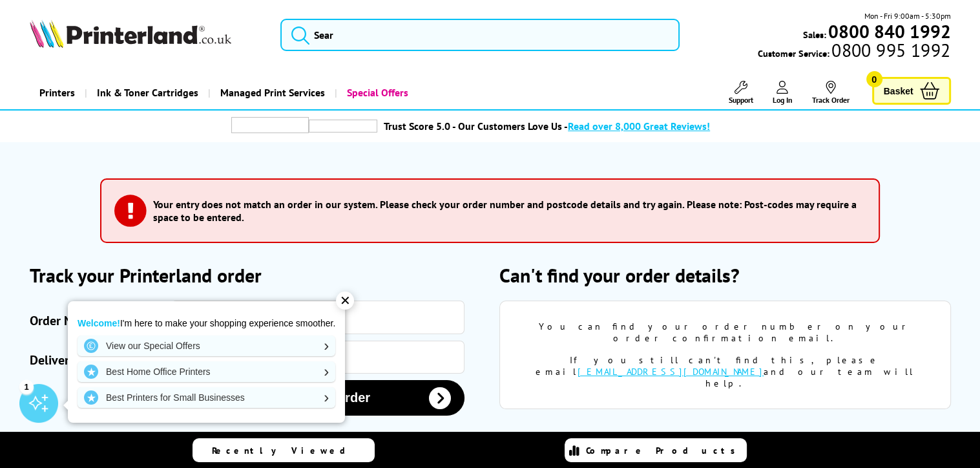  I want to click on span: Customer Service:, so click(854, 52).